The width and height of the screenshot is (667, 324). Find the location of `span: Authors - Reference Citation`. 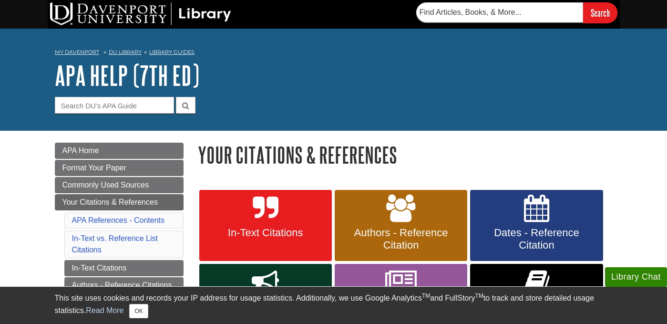

span: Authors - Reference Citation is located at coordinates (401, 239).